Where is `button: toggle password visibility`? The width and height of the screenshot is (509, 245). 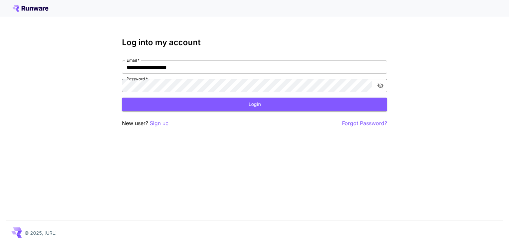
button: toggle password visibility is located at coordinates (381, 86).